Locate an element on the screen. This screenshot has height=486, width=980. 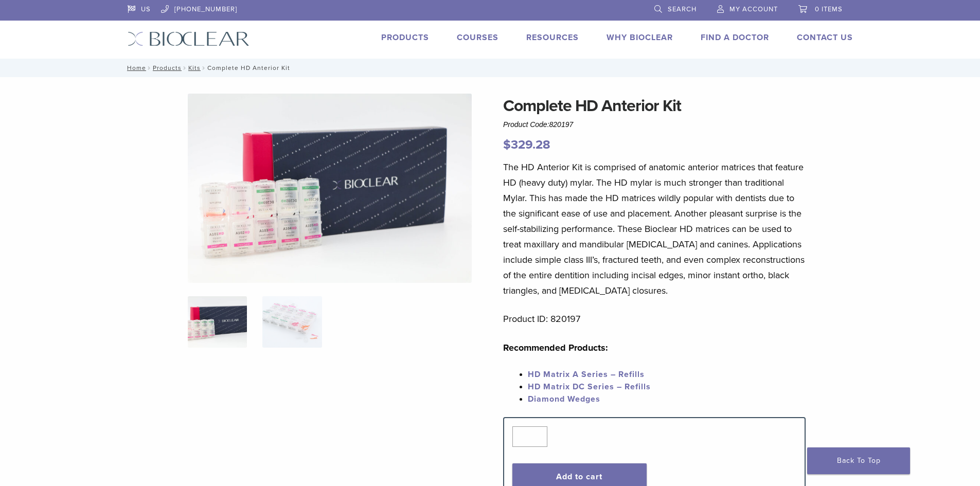
a: Courses is located at coordinates (478, 37).